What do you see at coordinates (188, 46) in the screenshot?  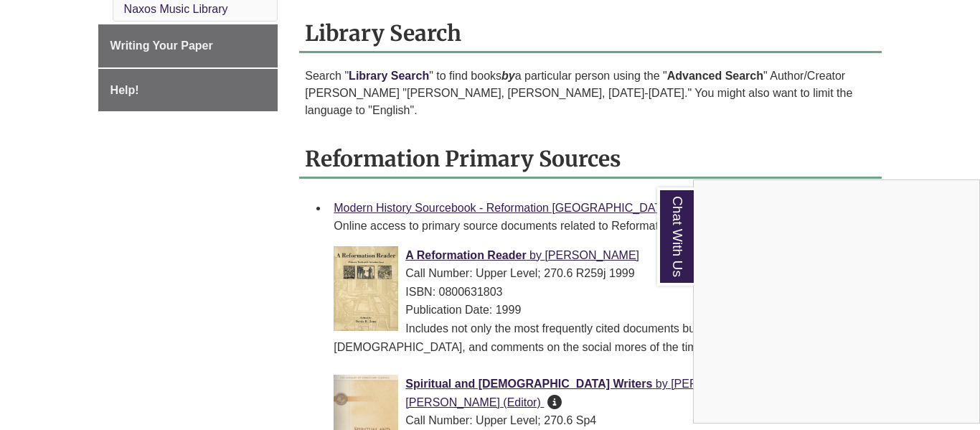 I see `a: Writing Your Paper` at bounding box center [188, 46].